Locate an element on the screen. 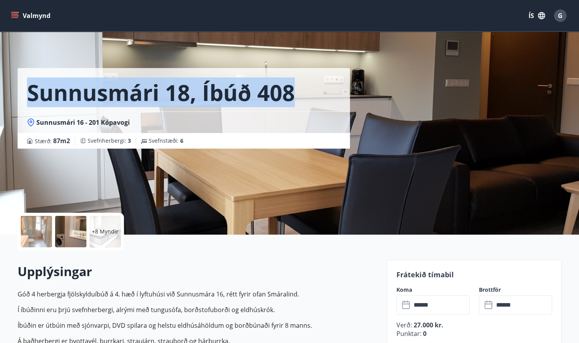  span: Sunnusmári 16 - 201 Kópavogi is located at coordinates (83, 122).